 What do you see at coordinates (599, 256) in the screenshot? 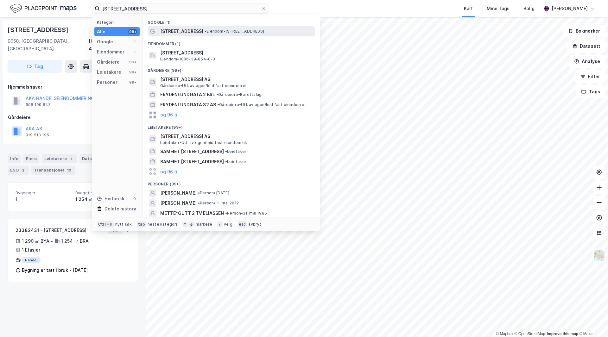
I see `img: Z` at bounding box center [599, 256].